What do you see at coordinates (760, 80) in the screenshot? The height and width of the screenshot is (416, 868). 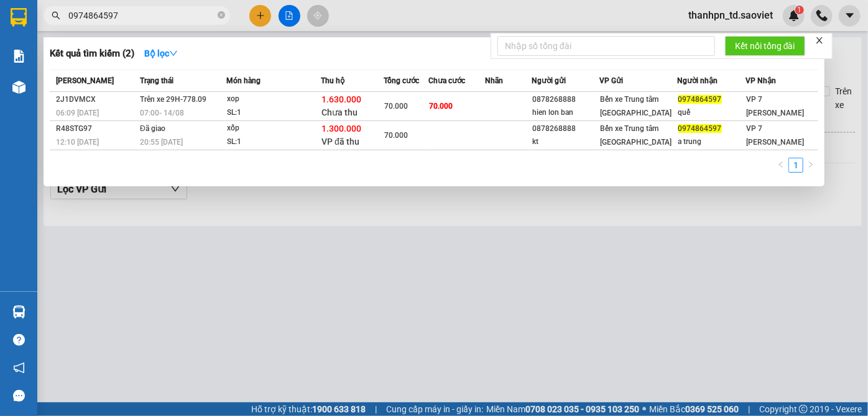 I see `span: VP Nhận` at bounding box center [760, 80].